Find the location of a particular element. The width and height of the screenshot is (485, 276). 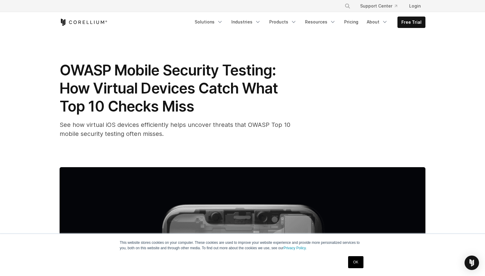

a: Privacy Policy. is located at coordinates (295, 248).